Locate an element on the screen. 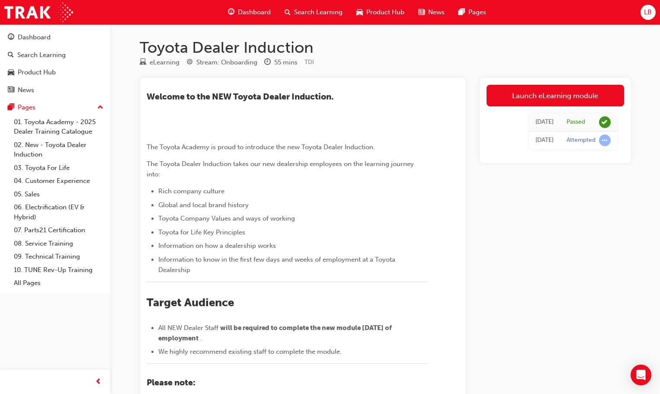  div: Passed is located at coordinates (576, 122).